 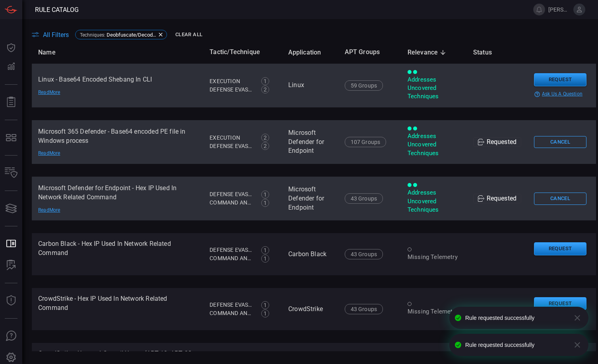 What do you see at coordinates (11, 336) in the screenshot?
I see `button: Ask Us A Question` at bounding box center [11, 336].